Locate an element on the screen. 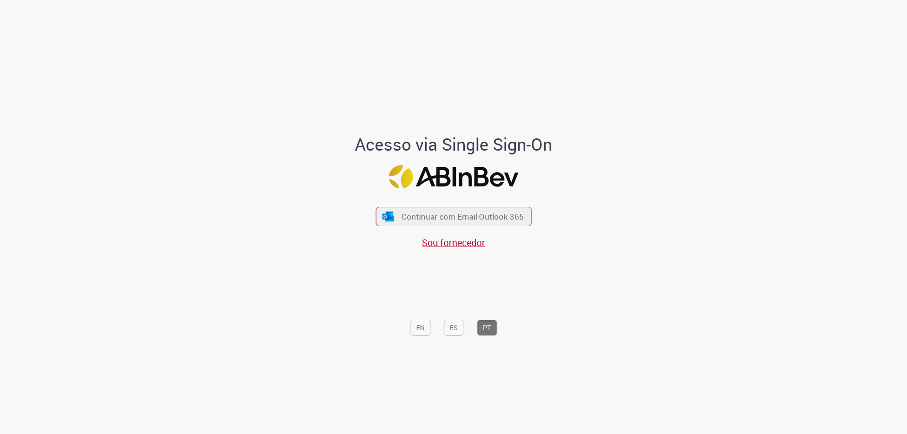 The image size is (907, 434). button: EN is located at coordinates (420, 328).